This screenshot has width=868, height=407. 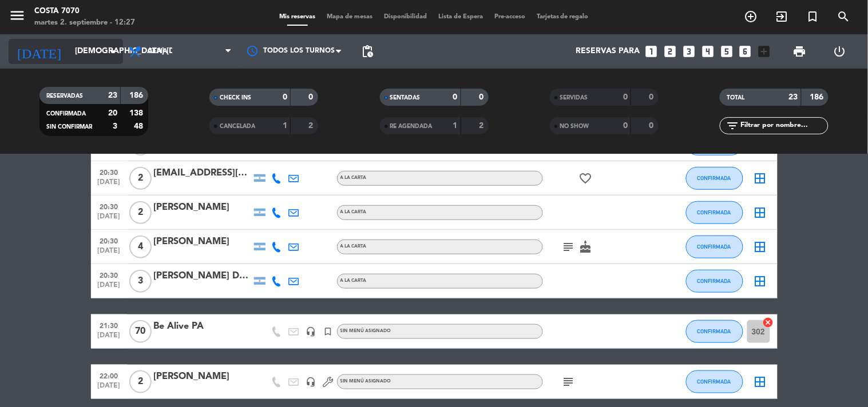 I want to click on i: looks_4, so click(x=708, y=51).